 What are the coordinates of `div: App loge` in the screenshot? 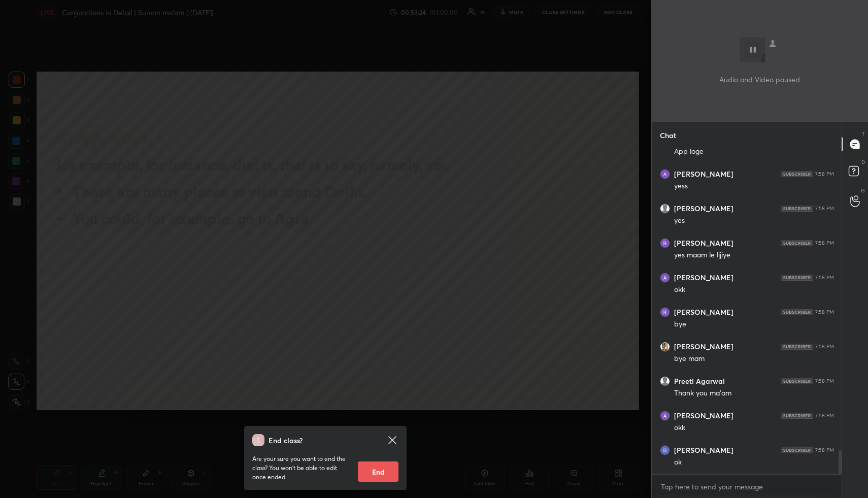 It's located at (754, 152).